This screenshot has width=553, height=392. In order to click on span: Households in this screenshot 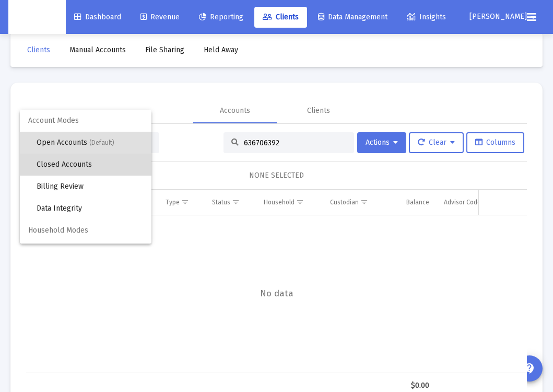, I will do `click(90, 252)`.